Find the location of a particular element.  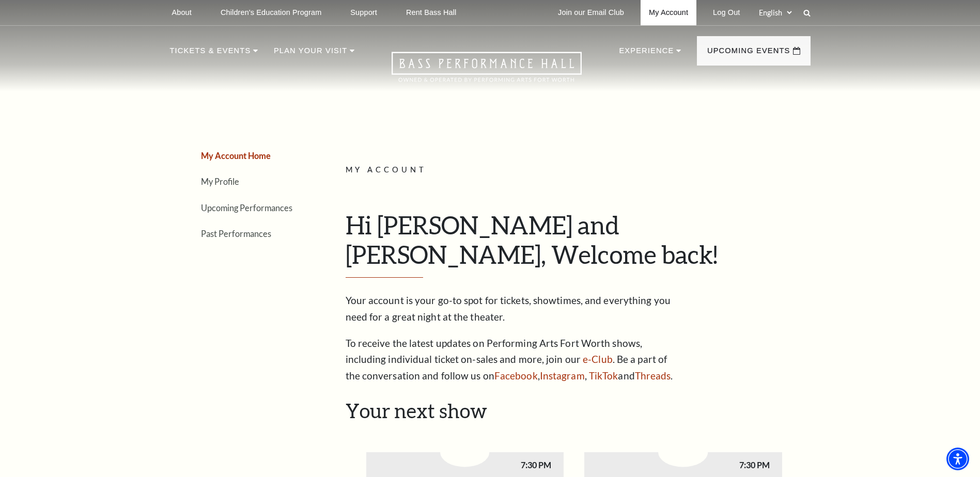

a: Upcoming Performances is located at coordinates (246, 208).